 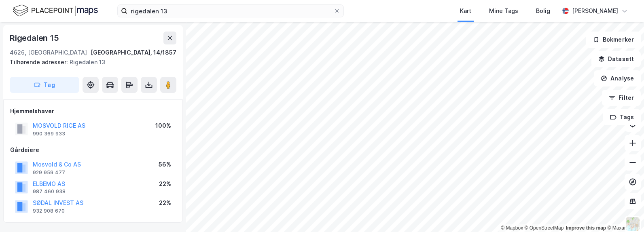 What do you see at coordinates (49, 172) in the screenshot?
I see `div: 929 959 477` at bounding box center [49, 172].